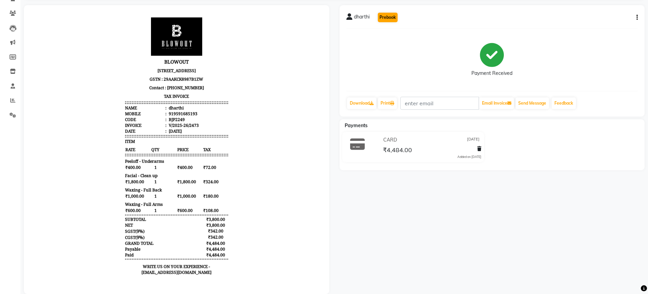  I want to click on span: TAX, so click(185, 137).